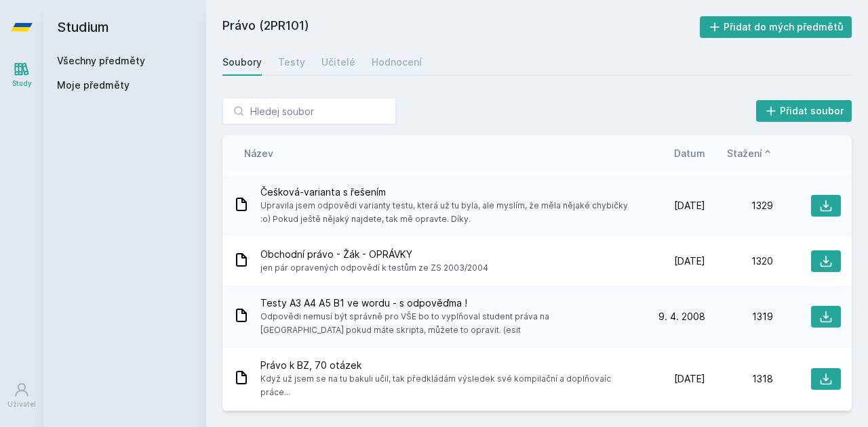  I want to click on div: 1329, so click(739, 206).